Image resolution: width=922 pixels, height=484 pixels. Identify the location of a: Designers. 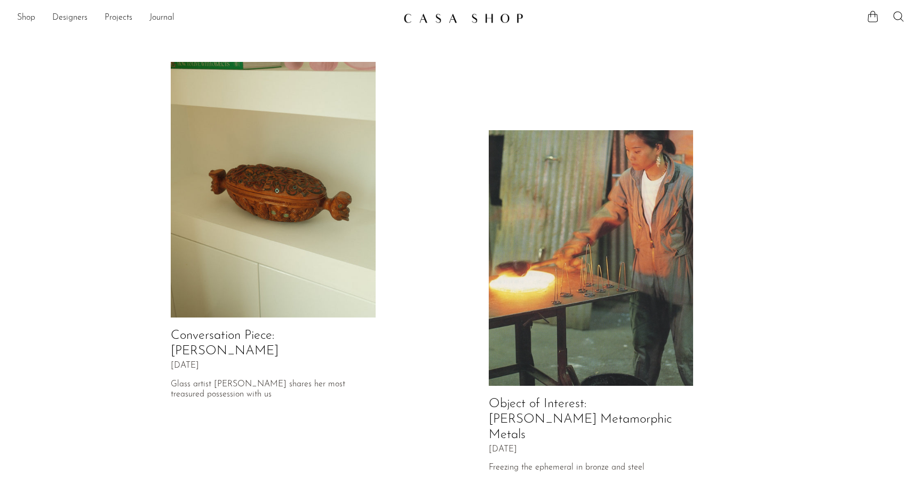
(70, 18).